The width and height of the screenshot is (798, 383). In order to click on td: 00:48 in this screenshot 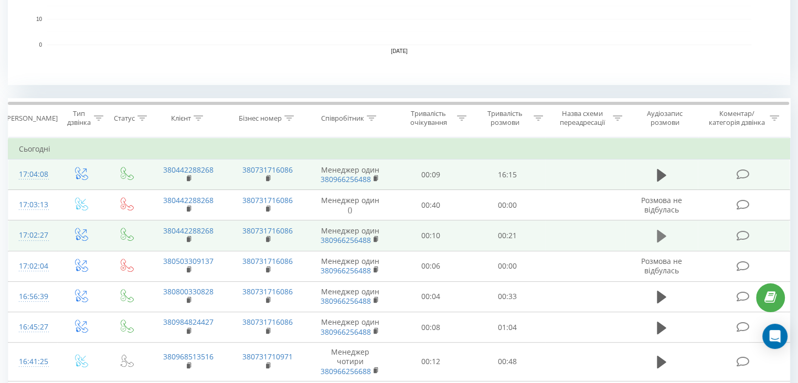, I will do `click(507, 362)`.